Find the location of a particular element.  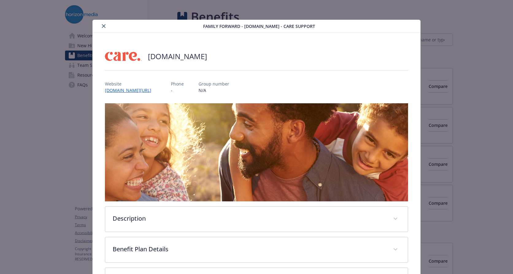

p: Group number is located at coordinates (214, 84).